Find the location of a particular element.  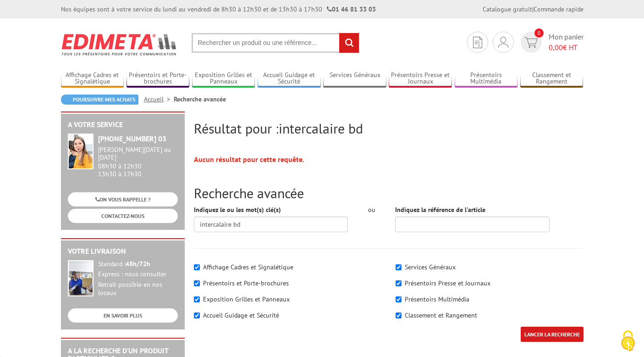

label: Classement et Rangement is located at coordinates (441, 315).